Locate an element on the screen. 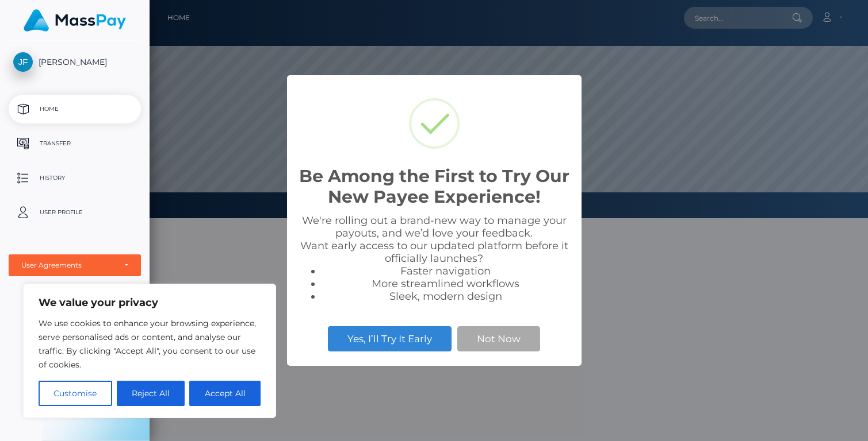 The width and height of the screenshot is (868, 441). p: We value your privacy is located at coordinates (150, 302).